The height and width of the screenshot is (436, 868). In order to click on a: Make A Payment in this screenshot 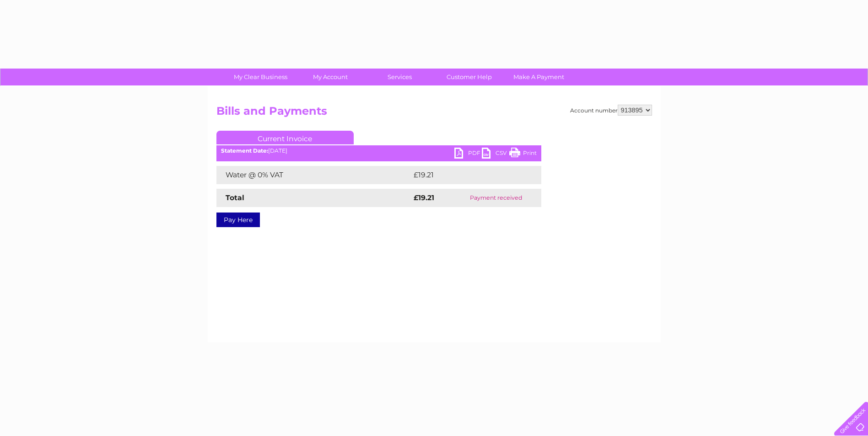, I will do `click(539, 77)`.